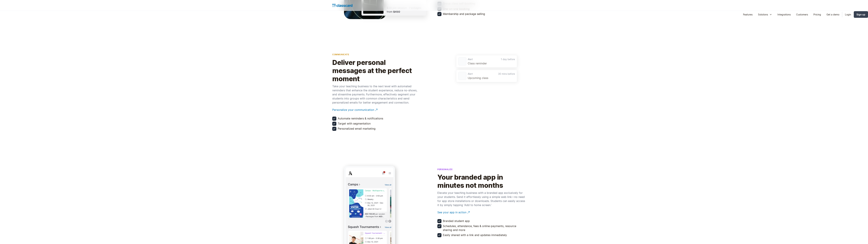 This screenshot has width=868, height=244. Describe the element at coordinates (848, 14) in the screenshot. I see `a: Login` at that location.